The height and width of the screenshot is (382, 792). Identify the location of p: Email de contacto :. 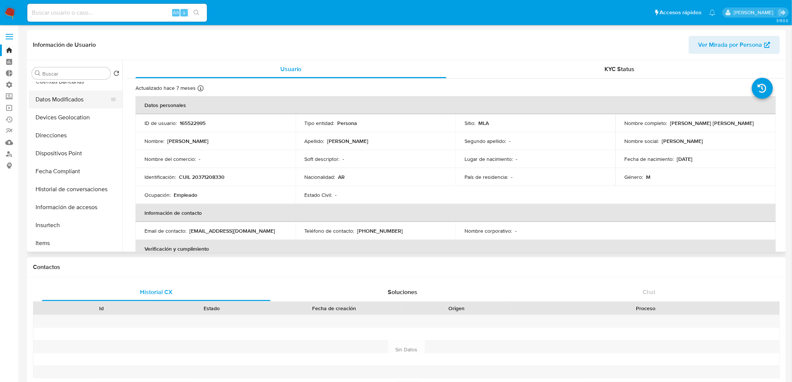
(165, 231).